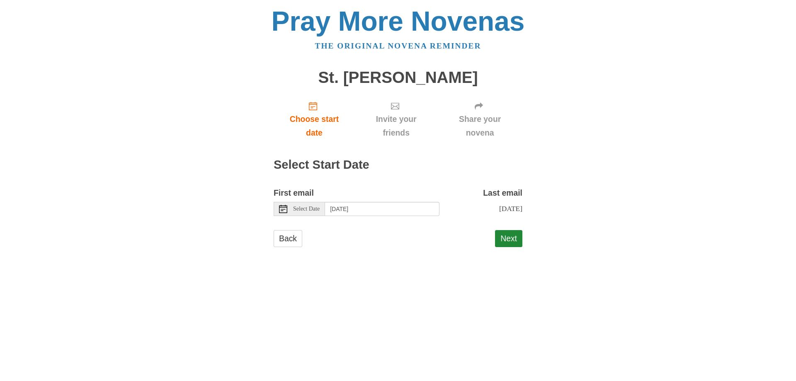  What do you see at coordinates (398, 21) in the screenshot?
I see `a: Pray More Novenas` at bounding box center [398, 21].